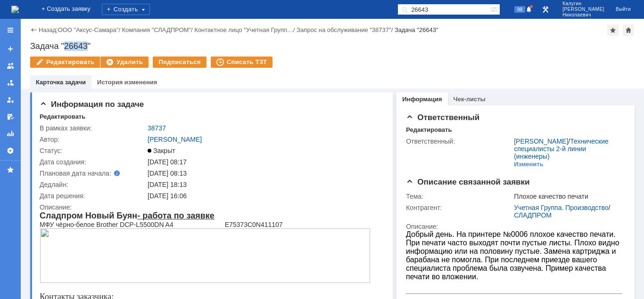 Image resolution: width=644 pixels, height=299 pixels. What do you see at coordinates (583, 4) in the screenshot?
I see `span: Калугин` at bounding box center [583, 4].